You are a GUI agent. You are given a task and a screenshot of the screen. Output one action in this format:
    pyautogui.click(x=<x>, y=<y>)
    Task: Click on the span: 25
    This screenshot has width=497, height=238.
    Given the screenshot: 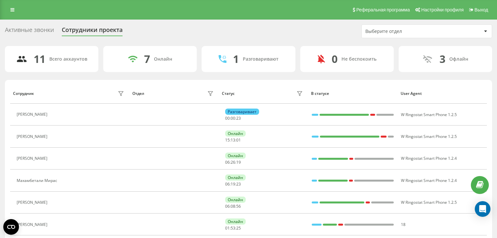 What is the action you would take?
    pyautogui.click(x=238, y=228)
    